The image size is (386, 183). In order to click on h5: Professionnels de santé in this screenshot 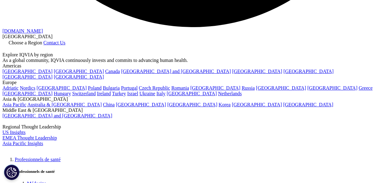, I will do `click(199, 171)`.